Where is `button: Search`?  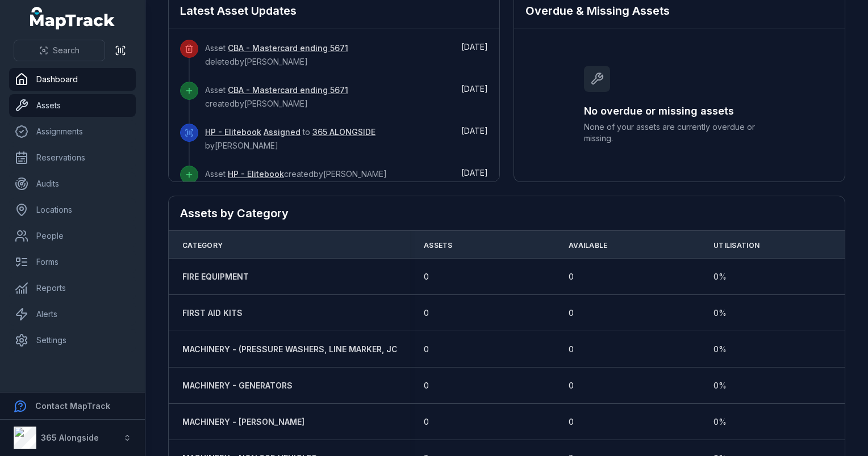
button: Search is located at coordinates (59, 50).